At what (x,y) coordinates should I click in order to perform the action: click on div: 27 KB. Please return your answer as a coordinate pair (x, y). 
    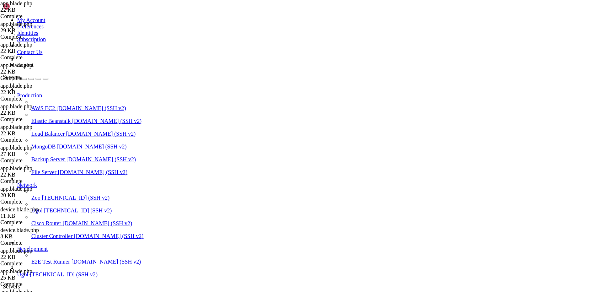
    Looking at the image, I should click on (33, 154).